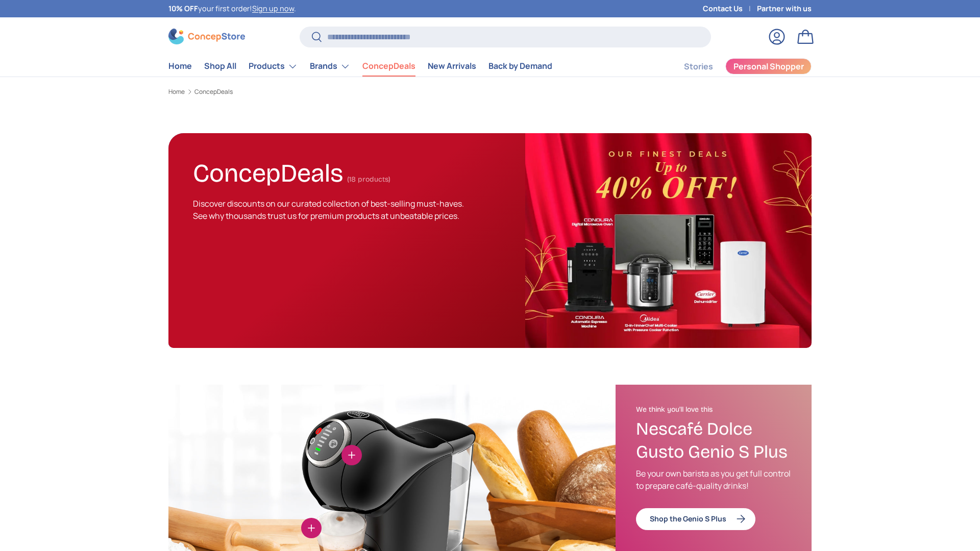  What do you see at coordinates (490, 92) in the screenshot?
I see `nav: Breadcrumbs` at bounding box center [490, 92].